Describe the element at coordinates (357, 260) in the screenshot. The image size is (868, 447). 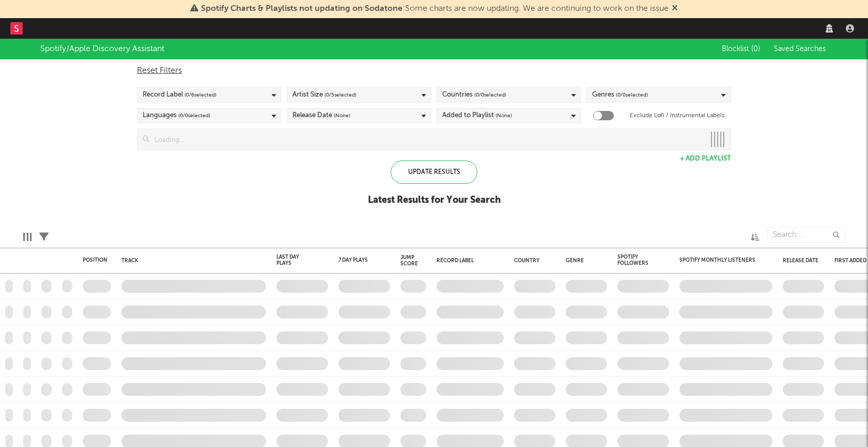
I see `div: 7 Day Plays` at that location.